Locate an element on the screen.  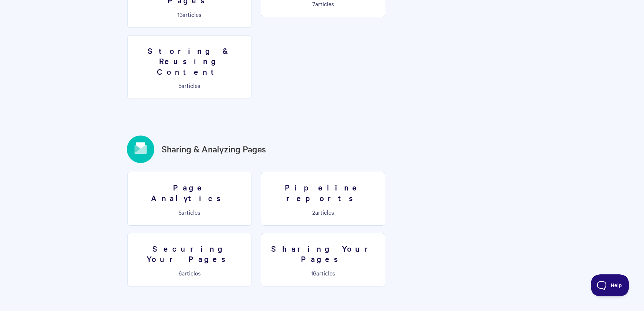
span: 2 is located at coordinates (314, 212).